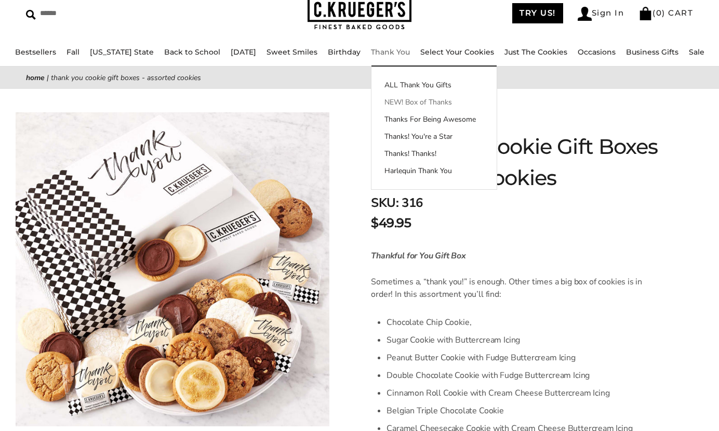 This screenshot has height=431, width=719. Describe the element at coordinates (172, 269) in the screenshot. I see `img: Thank You Cookie Gift Boxes - Assorted Cookies` at that location.